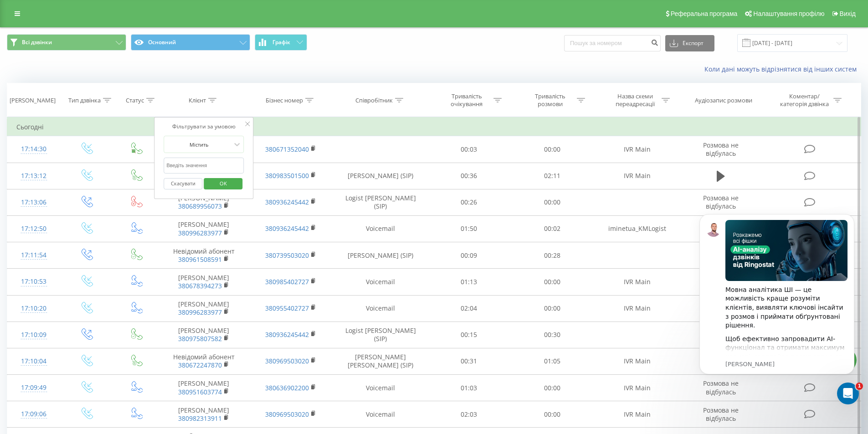 The image size is (868, 434). What do you see at coordinates (287, 149) in the screenshot?
I see `a: 380671352040` at bounding box center [287, 149].